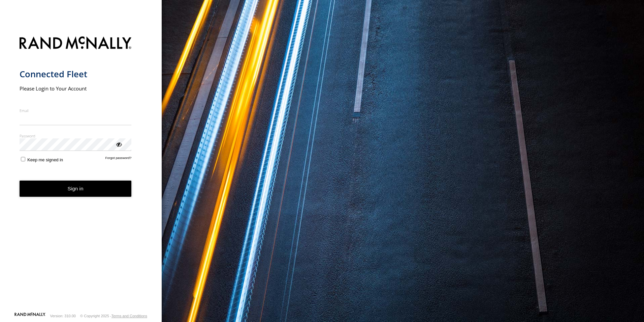 This screenshot has width=644, height=322. What do you see at coordinates (75, 44) in the screenshot?
I see `img: Rand McNally` at bounding box center [75, 44].